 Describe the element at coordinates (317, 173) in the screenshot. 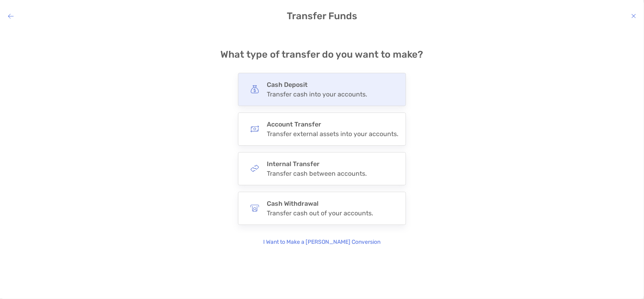

I see `div: Transfer cash between accounts.` at that location.